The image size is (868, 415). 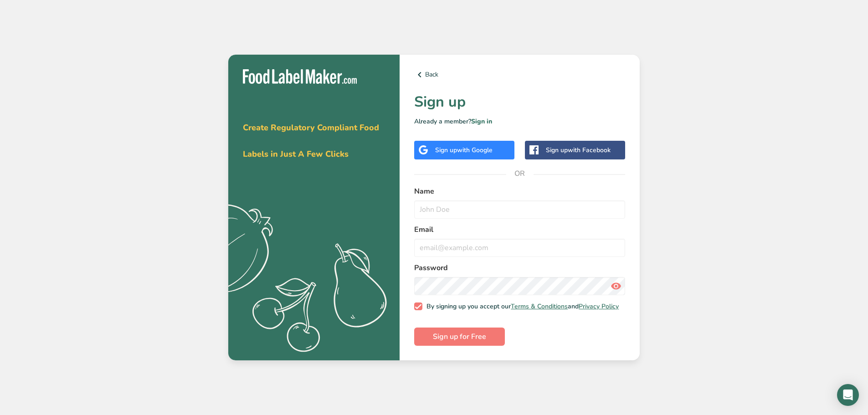 What do you see at coordinates (519, 75) in the screenshot?
I see `a: Back` at bounding box center [519, 75].